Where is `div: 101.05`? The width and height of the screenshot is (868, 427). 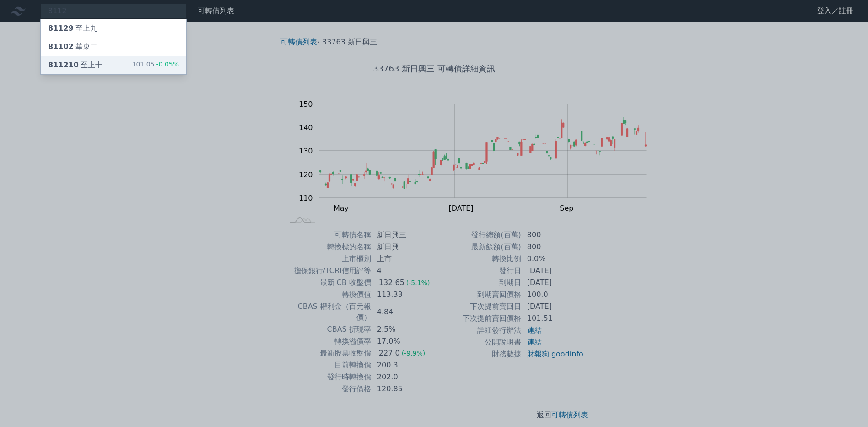
div: 101.05 is located at coordinates (156, 65).